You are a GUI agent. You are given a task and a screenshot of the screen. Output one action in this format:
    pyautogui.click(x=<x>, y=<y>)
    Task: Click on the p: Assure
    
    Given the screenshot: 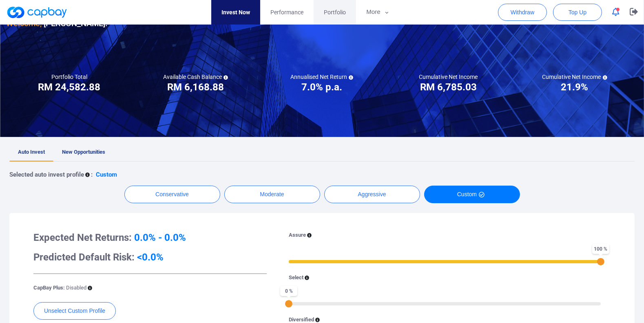 What is the action you would take?
    pyautogui.click(x=298, y=235)
    